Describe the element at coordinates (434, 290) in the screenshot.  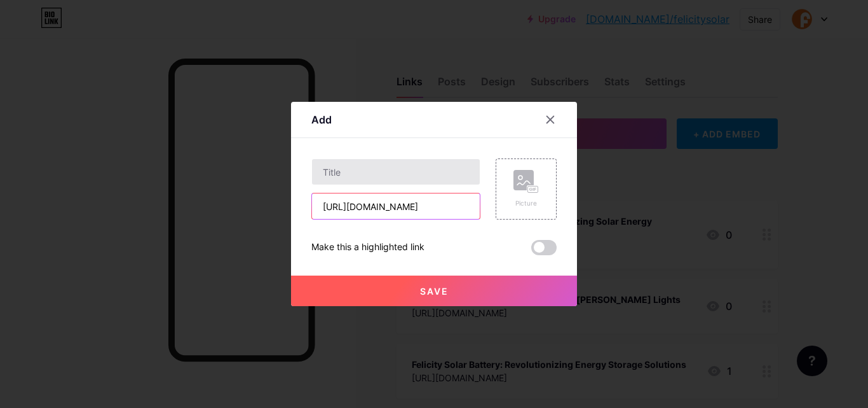
I see `span: Save` at that location.